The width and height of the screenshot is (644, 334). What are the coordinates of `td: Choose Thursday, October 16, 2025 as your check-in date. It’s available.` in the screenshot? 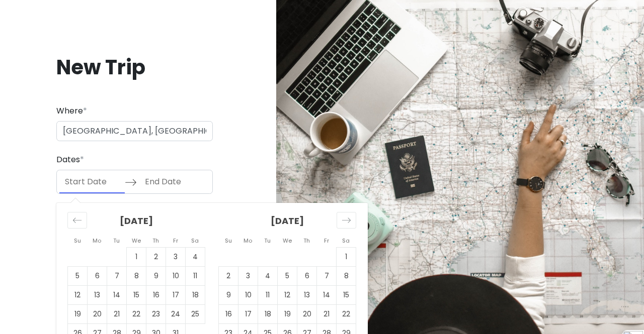 It's located at (156, 295).